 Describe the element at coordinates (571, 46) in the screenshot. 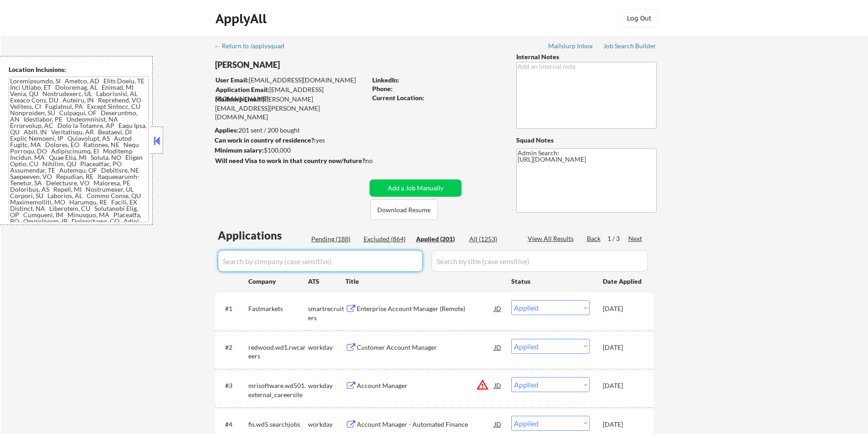

I see `div: Mailslurp Inbox` at that location.